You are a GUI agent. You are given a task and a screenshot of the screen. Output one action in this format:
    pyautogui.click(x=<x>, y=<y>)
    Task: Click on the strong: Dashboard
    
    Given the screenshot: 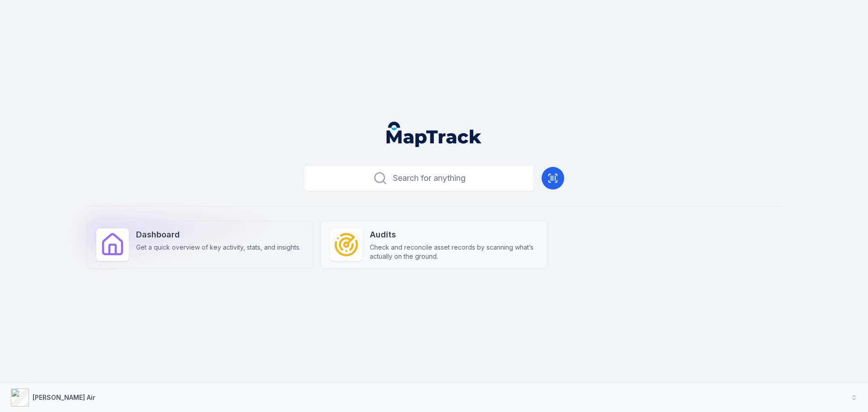 What is the action you would take?
    pyautogui.click(x=219, y=235)
    